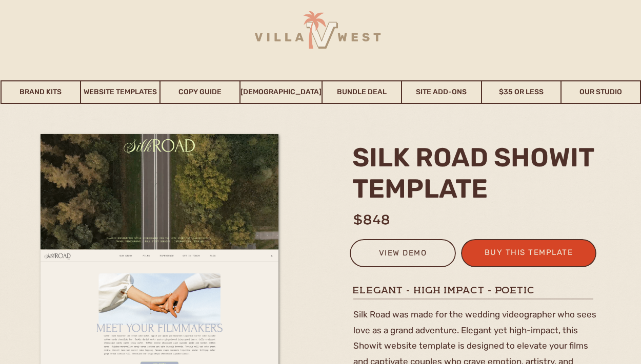  Describe the element at coordinates (600, 92) in the screenshot. I see `a: Our Studio` at that location.